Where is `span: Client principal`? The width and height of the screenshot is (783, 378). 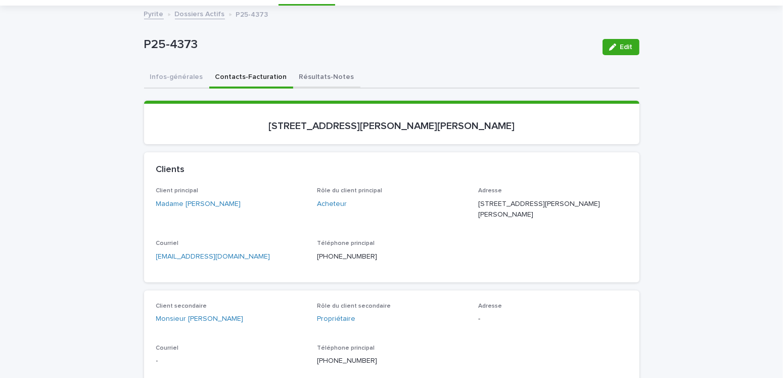 span: Client principal is located at coordinates (177, 191).